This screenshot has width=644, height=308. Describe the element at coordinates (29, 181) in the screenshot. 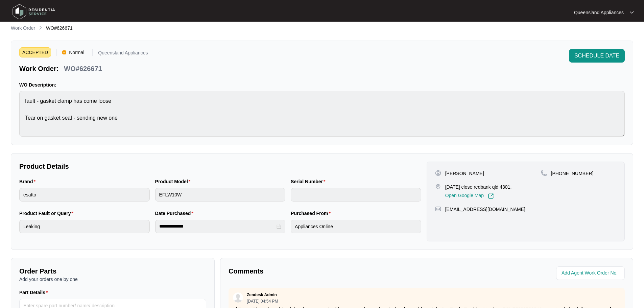

I see `label: Brand` at that location.